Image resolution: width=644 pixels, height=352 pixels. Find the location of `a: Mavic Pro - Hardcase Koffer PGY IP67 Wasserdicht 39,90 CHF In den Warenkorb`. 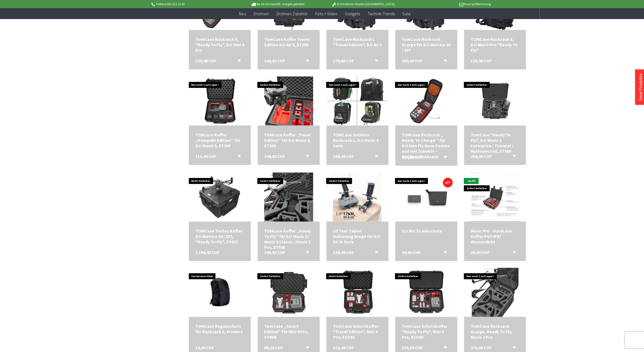

a: Mavic Pro - Hardcase Koffer PGY IP67 Wasserdicht 39,90 CHF In den Warenkorb is located at coordinates (495, 236).